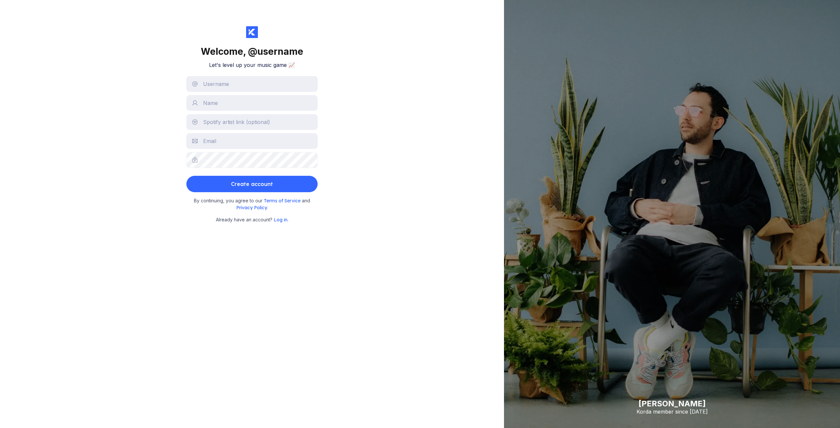  What do you see at coordinates (252, 52) in the screenshot?
I see `div: Welcome,` at bounding box center [252, 52].